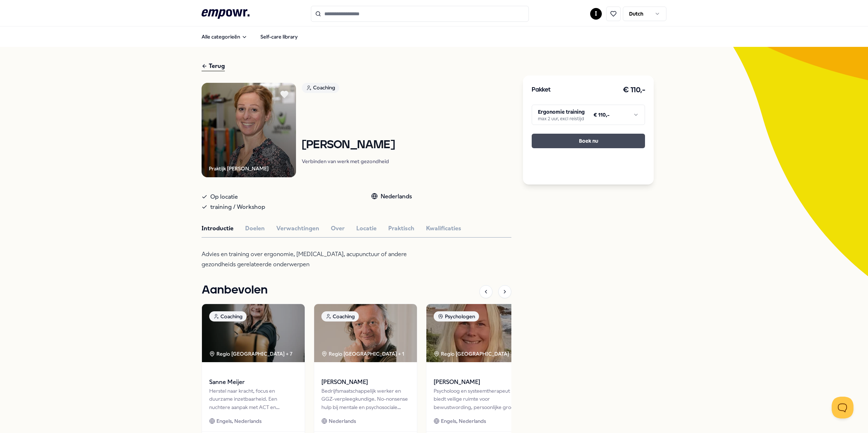 The width and height of the screenshot is (868, 433). What do you see at coordinates (367, 228) in the screenshot?
I see `button: Locatie` at bounding box center [367, 228].